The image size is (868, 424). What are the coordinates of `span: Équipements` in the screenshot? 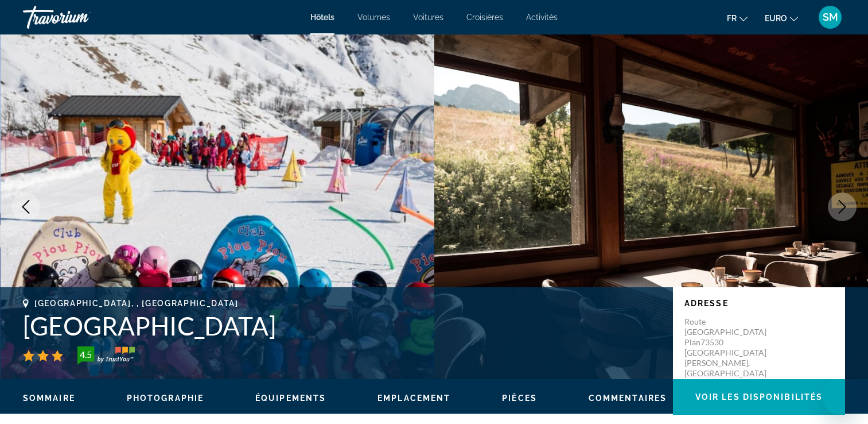 It's located at (290, 398).